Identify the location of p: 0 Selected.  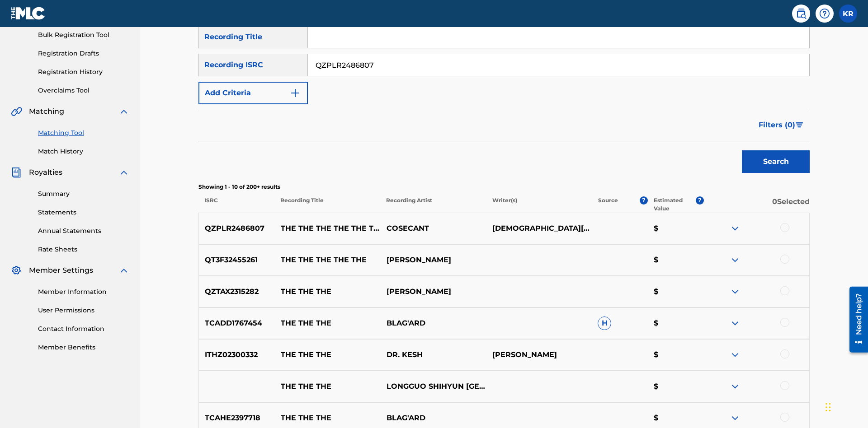
(757, 205).